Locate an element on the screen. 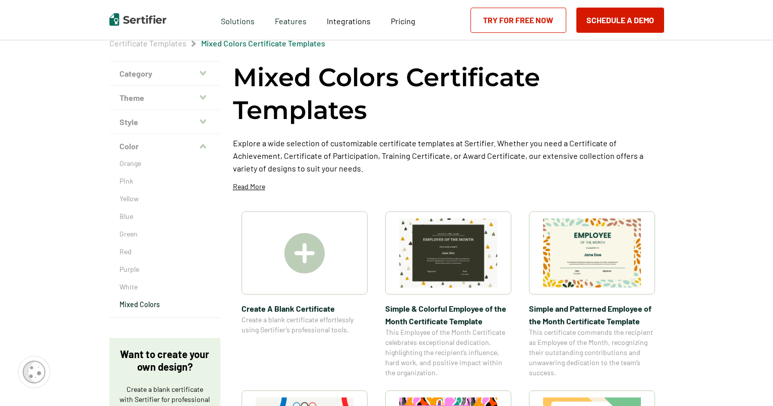 The image size is (773, 406). a: Pricing is located at coordinates (403, 20).